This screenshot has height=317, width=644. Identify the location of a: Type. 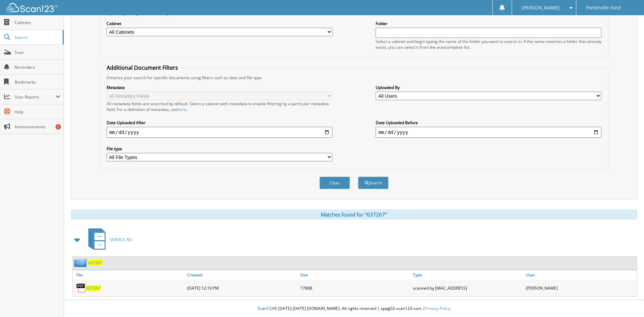
(468, 275).